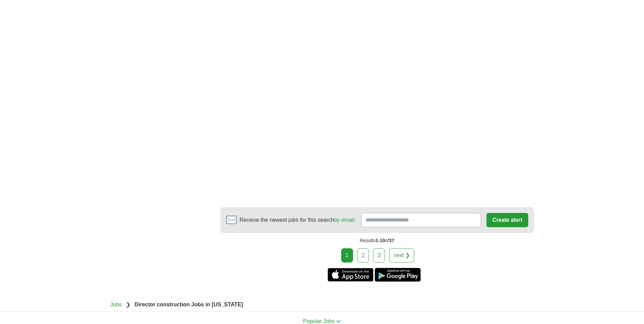 The width and height of the screenshot is (644, 324). Describe the element at coordinates (507, 220) in the screenshot. I see `button: Create alert` at that location.